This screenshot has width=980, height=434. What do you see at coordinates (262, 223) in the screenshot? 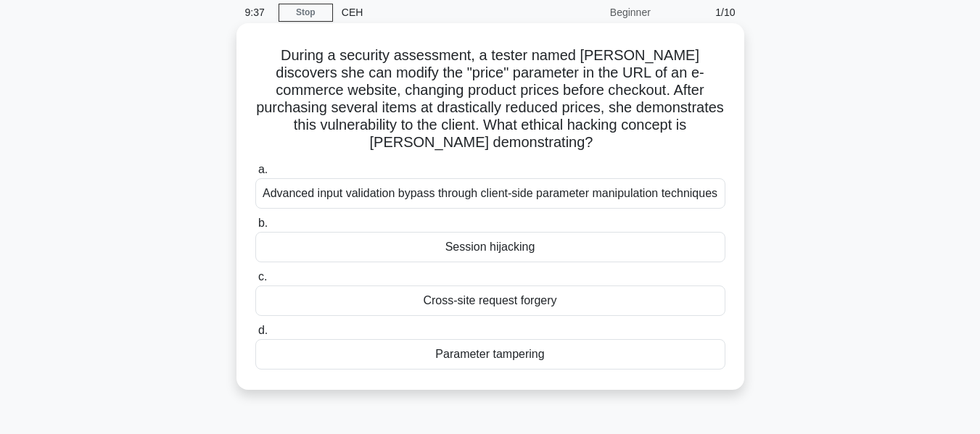
I see `span: b.` at bounding box center [262, 223].